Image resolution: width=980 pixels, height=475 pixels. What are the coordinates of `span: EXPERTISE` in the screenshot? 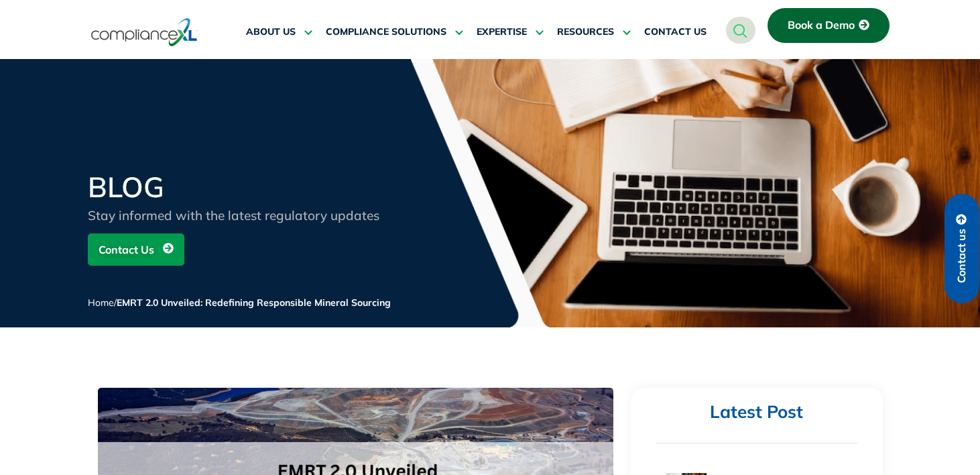 It's located at (501, 32).